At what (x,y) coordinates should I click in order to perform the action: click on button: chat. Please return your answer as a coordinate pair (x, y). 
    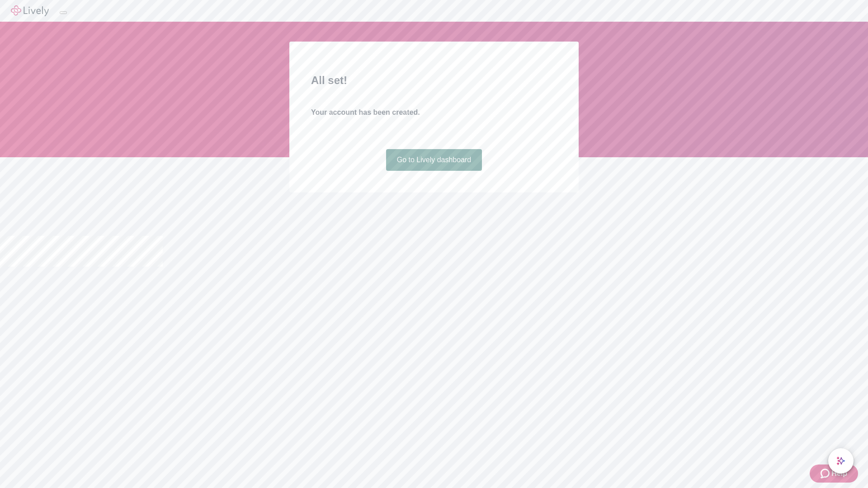
    Looking at the image, I should click on (840, 461).